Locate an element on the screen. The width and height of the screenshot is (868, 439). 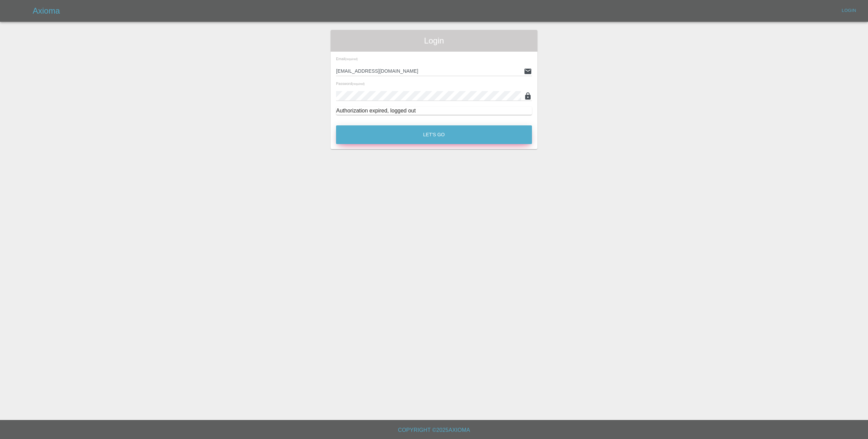
h5: Axioma is located at coordinates (46, 11).